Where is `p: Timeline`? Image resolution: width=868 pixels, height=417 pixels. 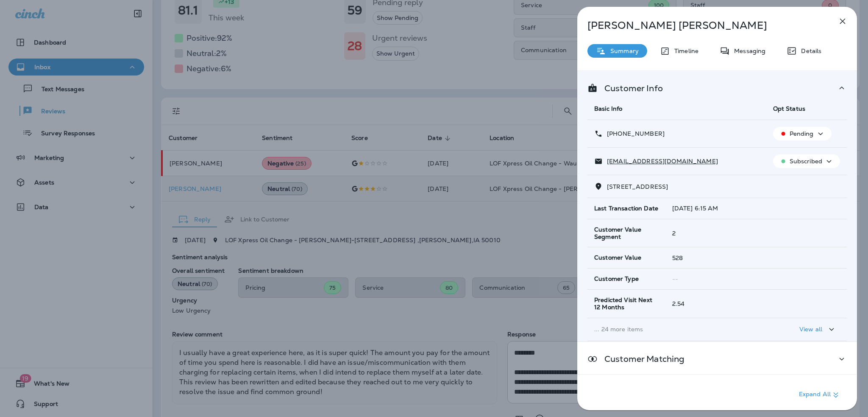
p: Timeline is located at coordinates (685, 51).